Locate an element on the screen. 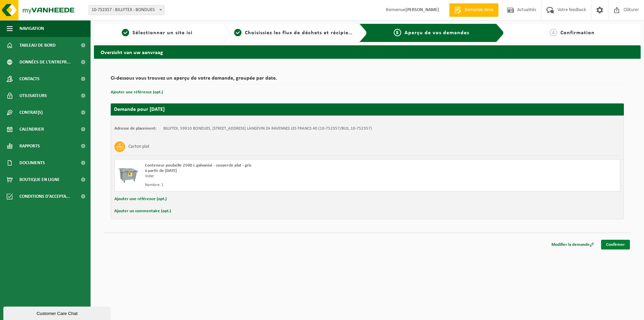 This screenshot has height=320, width=644. div: Nombre: 1 is located at coordinates (269, 185).